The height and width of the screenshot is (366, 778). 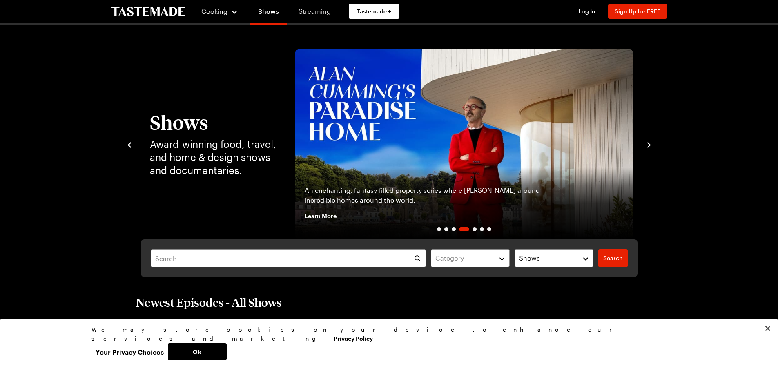 What do you see at coordinates (464, 258) in the screenshot?
I see `div: Category` at bounding box center [464, 258].